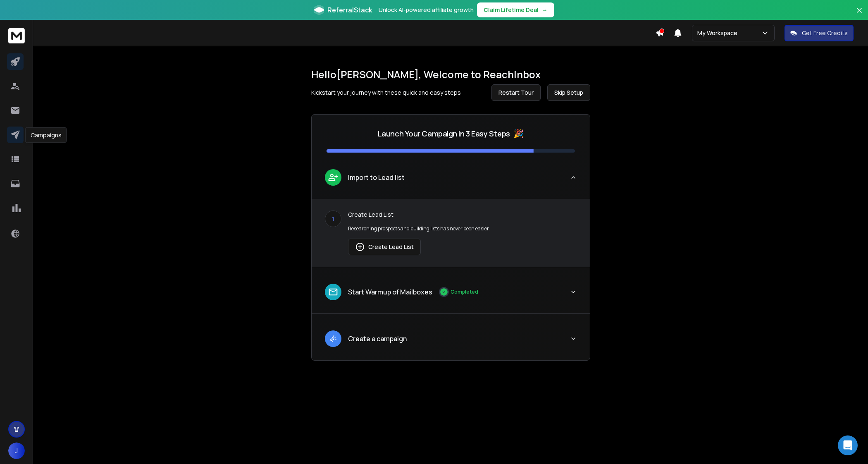 The image size is (868, 464). I want to click on button: Restart Tour, so click(516, 93).